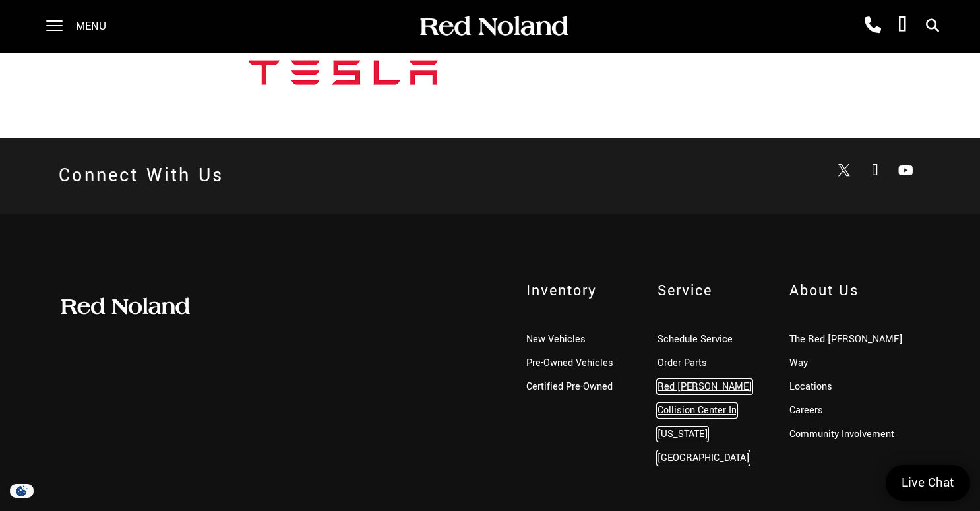  Describe the element at coordinates (841, 434) in the screenshot. I see `a: Community Involvement` at that location.